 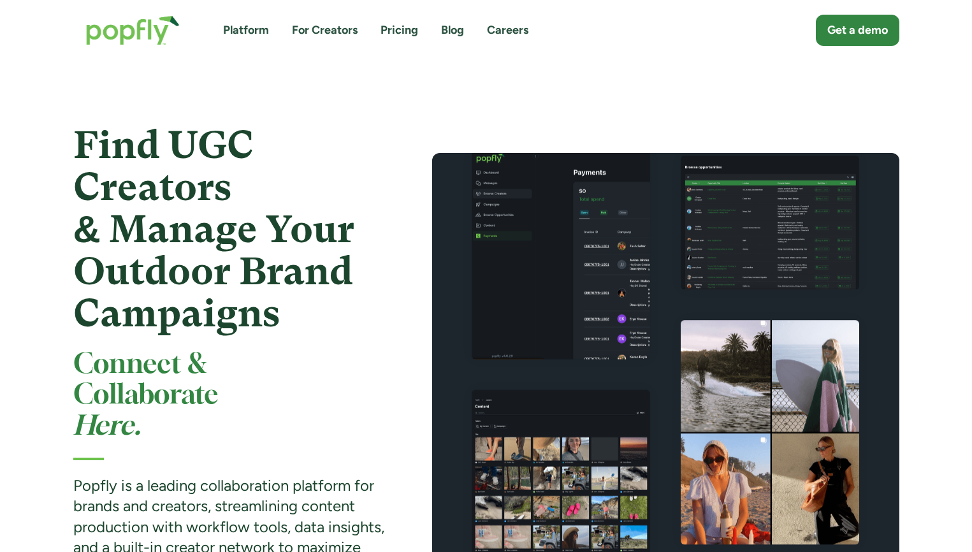 I want to click on a: Platform, so click(x=246, y=30).